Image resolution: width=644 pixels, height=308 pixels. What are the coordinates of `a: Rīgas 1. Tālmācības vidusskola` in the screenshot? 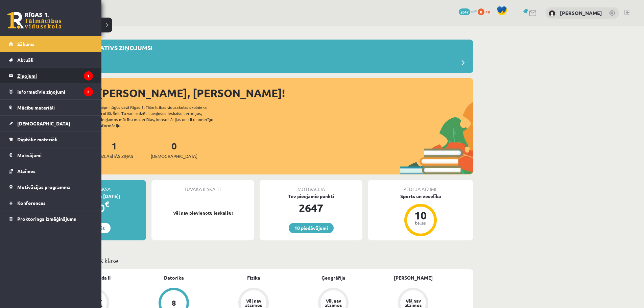 It's located at (35, 20).